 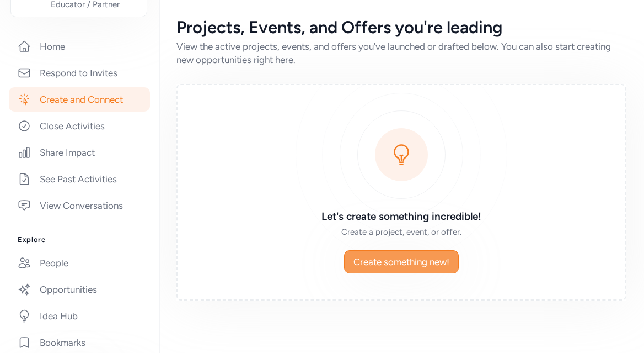 I want to click on h3: Explore, so click(x=80, y=240).